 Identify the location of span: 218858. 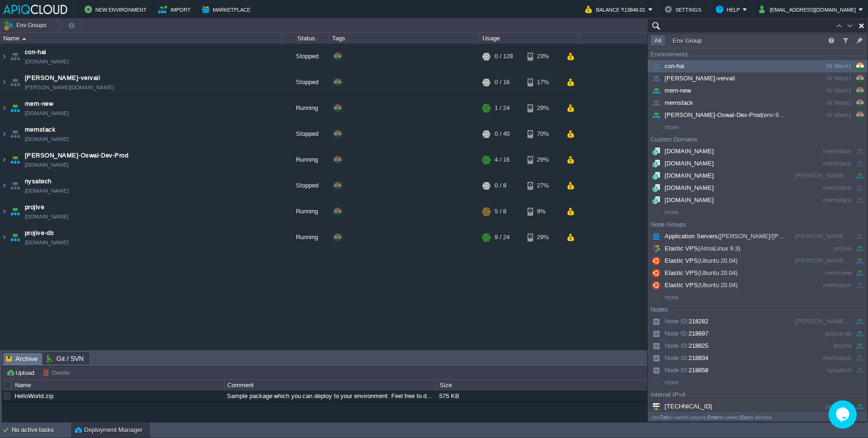
(679, 370).